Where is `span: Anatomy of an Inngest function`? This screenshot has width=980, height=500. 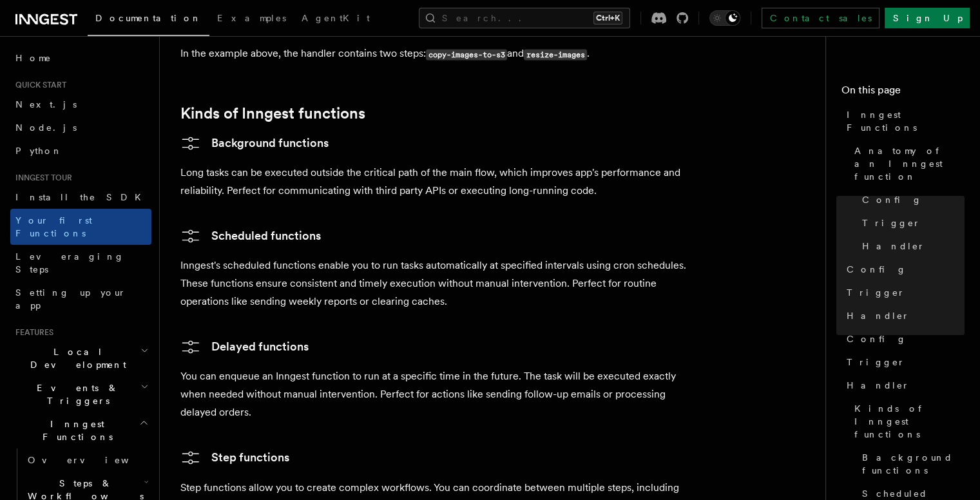 span: Anatomy of an Inngest function is located at coordinates (909, 164).